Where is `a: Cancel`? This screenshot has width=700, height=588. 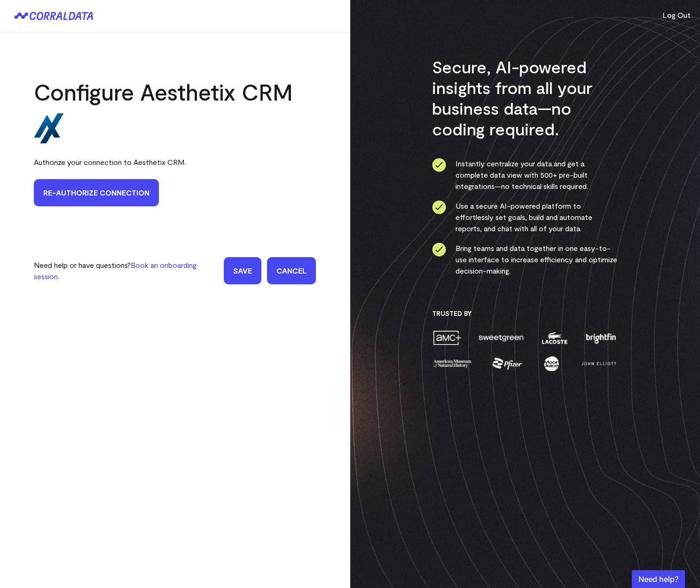
a: Cancel is located at coordinates (292, 271).